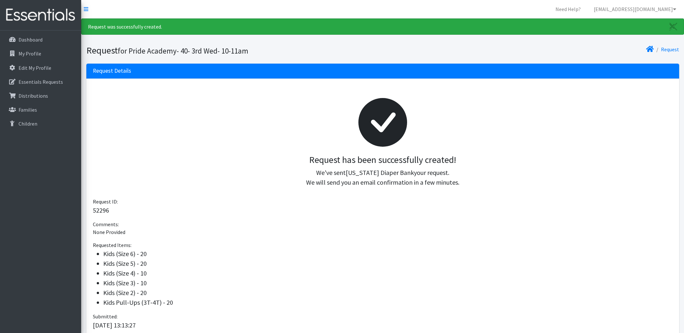  What do you see at coordinates (31, 40) in the screenshot?
I see `p: Dashboard` at bounding box center [31, 40].